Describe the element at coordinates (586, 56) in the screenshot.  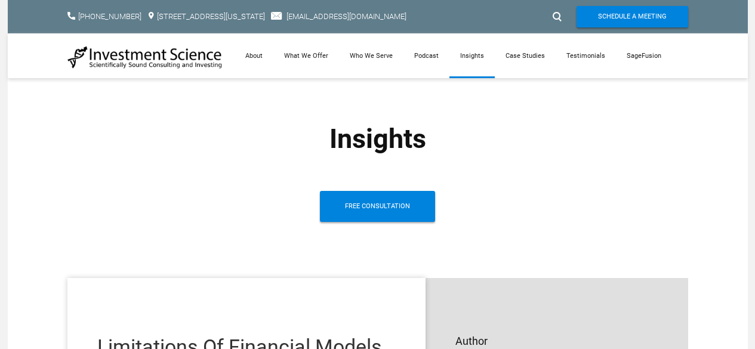
I see `a: Testimonials` at that location.